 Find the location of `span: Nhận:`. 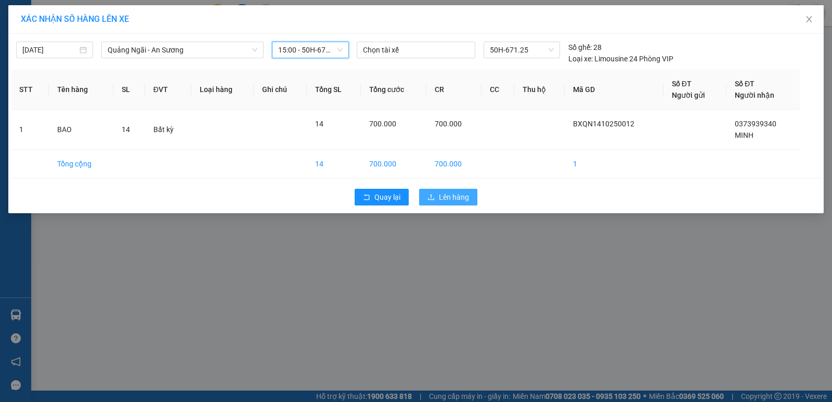

span: Nhận: is located at coordinates (134, 15).